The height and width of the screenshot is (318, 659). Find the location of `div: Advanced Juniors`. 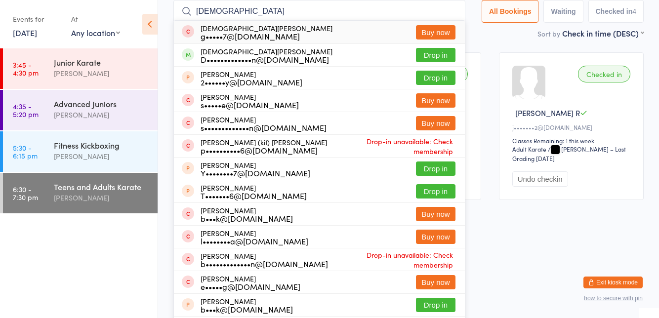

div: Advanced Juniors is located at coordinates (101, 104).